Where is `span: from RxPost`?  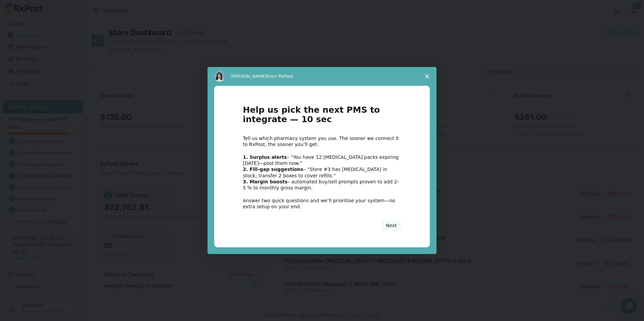 span: from RxPost is located at coordinates (280, 76).